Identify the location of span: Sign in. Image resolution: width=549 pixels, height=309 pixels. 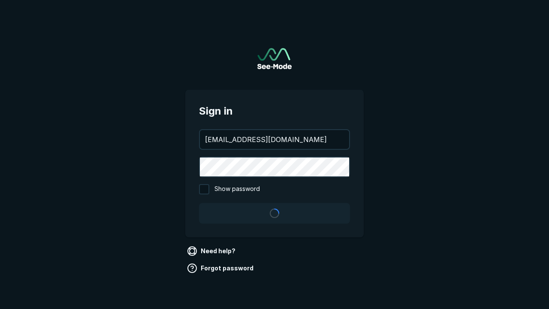
(274, 111).